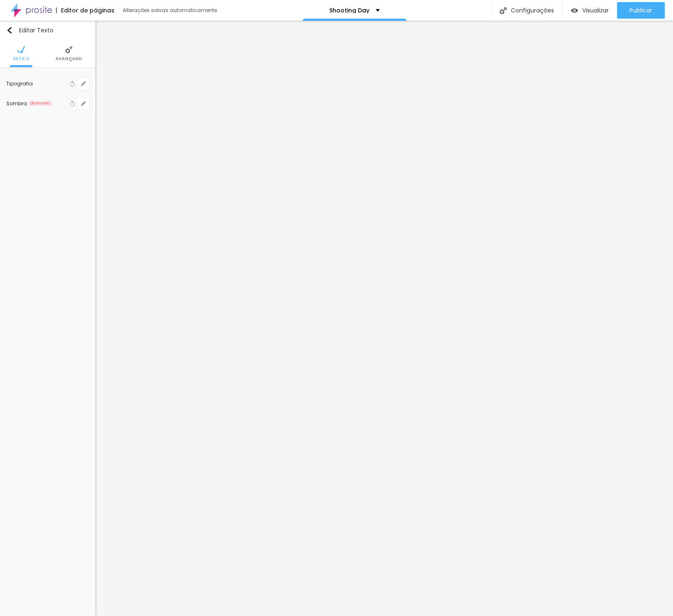 The height and width of the screenshot is (616, 673). I want to click on div: Sombra, so click(16, 104).